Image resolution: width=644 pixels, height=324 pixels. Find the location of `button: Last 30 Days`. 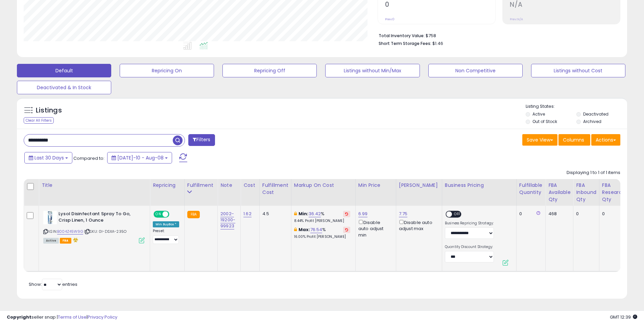

button: Last 30 Days is located at coordinates (48, 158).